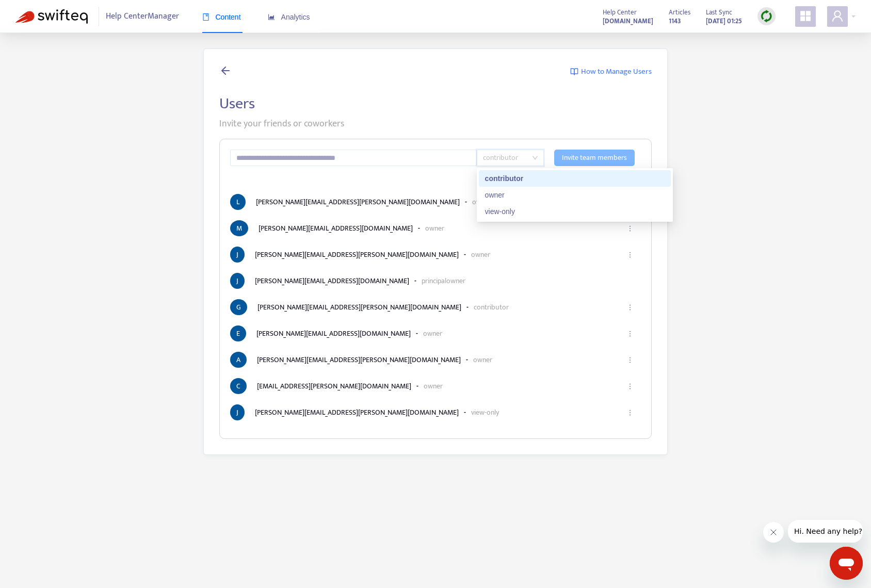 Image resolution: width=871 pixels, height=588 pixels. Describe the element at coordinates (51, 16) in the screenshot. I see `img: Swifteq` at that location.